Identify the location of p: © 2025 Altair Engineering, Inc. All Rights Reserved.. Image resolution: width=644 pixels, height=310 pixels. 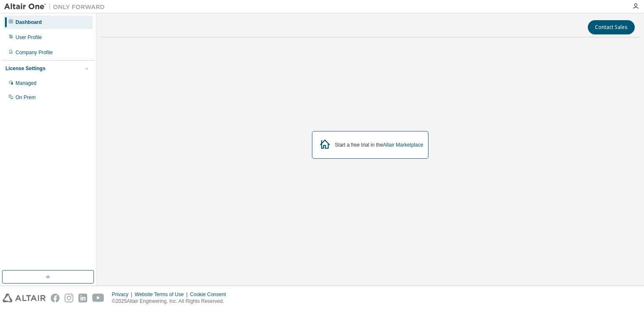
(171, 301).